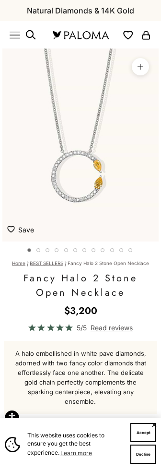 The width and height of the screenshot is (161, 471). I want to click on nav: Secondary navigation, so click(137, 35).